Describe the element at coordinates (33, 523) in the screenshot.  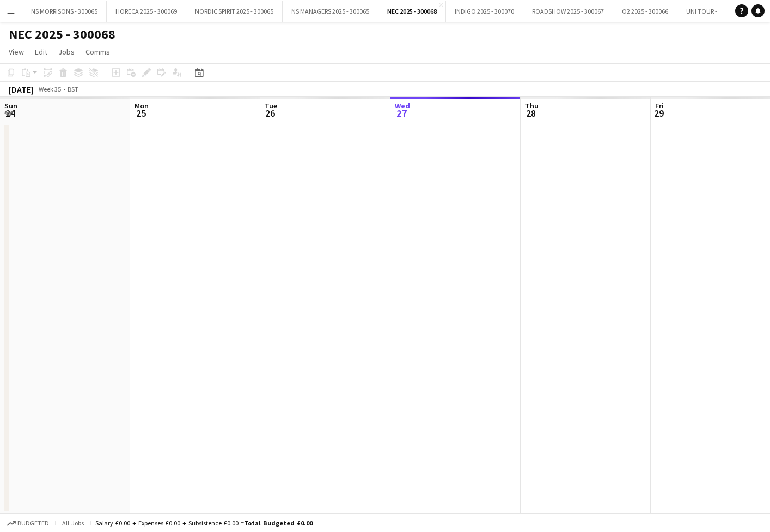
I see `span: Budgeted` at that location.